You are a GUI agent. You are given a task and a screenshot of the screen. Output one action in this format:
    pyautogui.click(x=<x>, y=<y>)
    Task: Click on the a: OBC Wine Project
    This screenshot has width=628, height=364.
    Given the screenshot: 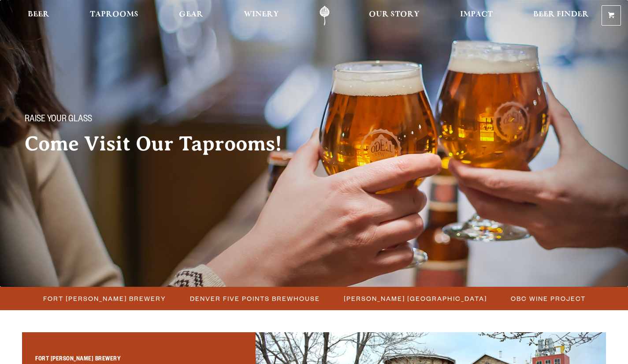 What is the action you would take?
    pyautogui.click(x=548, y=298)
    